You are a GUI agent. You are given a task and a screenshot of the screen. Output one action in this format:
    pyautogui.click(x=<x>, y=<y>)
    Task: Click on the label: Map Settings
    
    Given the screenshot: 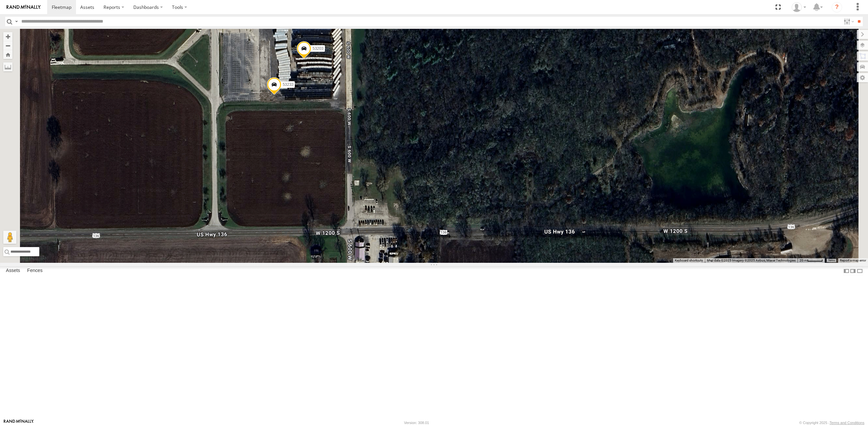 What is the action you would take?
    pyautogui.click(x=863, y=78)
    